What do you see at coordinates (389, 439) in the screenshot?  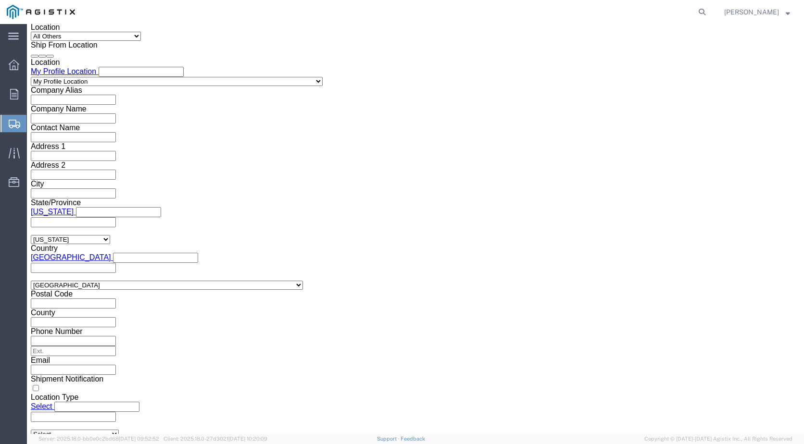 I see `a: Support` at bounding box center [389, 439].